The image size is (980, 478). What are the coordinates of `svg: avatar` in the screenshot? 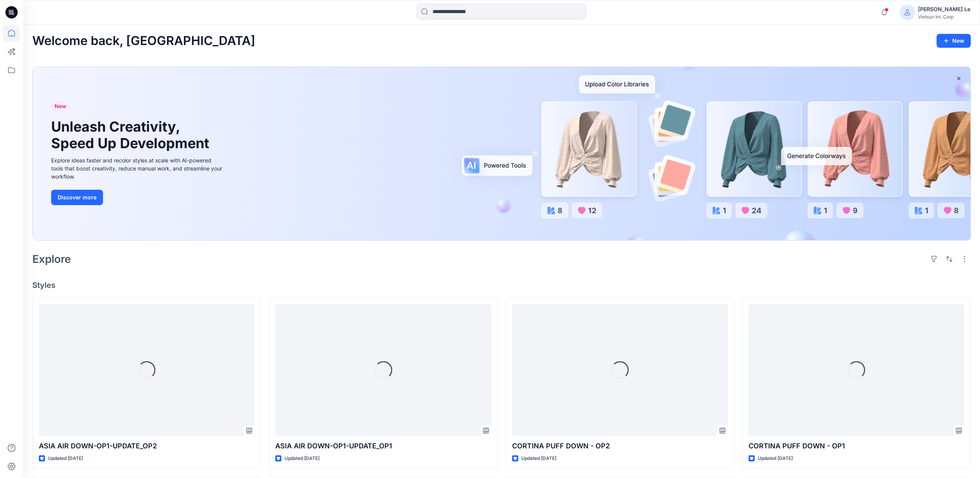 It's located at (907, 13).